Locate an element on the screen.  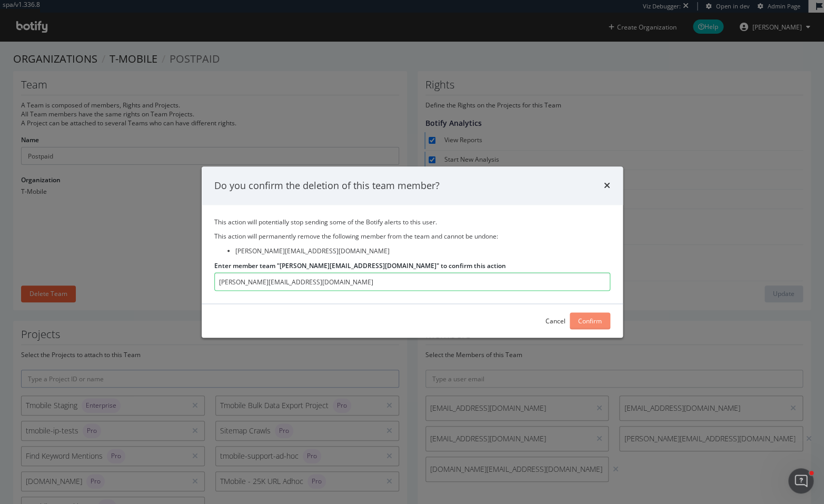
p: This action will potentially stop sending some of the Botify alerts to this user. is located at coordinates (412, 222).